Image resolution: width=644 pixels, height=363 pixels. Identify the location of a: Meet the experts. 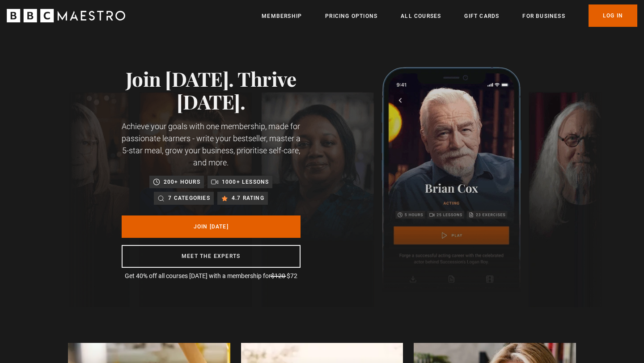
(211, 256).